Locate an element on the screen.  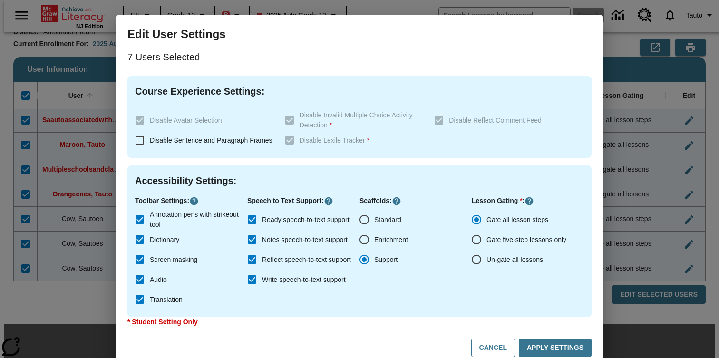
span: Enrichment is located at coordinates (391, 240).